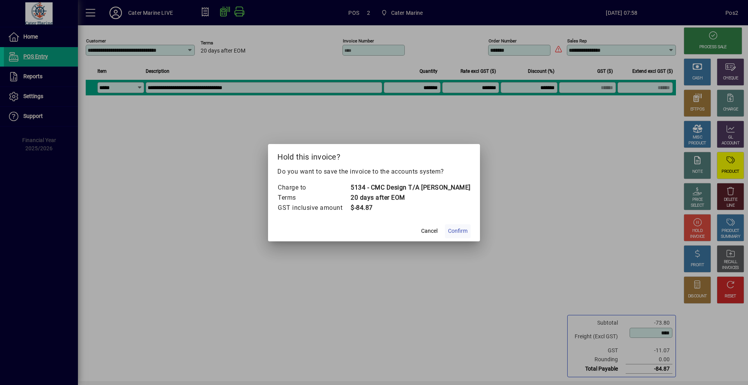 This screenshot has height=385, width=748. What do you see at coordinates (410, 198) in the screenshot?
I see `td: 20 days after EOM` at bounding box center [410, 198].